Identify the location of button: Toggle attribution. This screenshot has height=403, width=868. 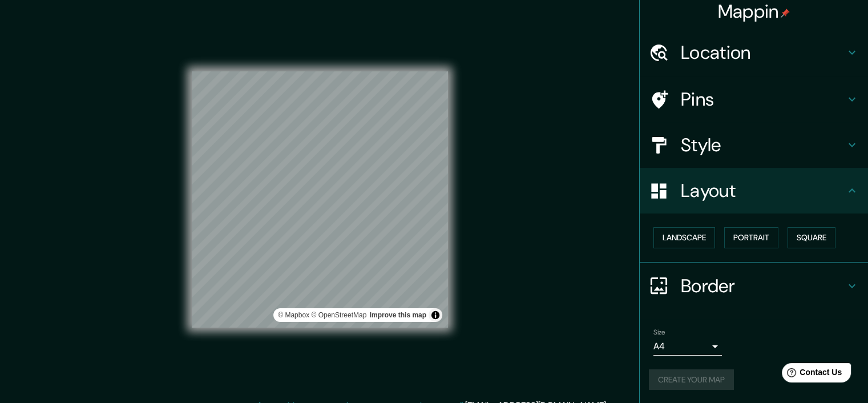
(436, 315).